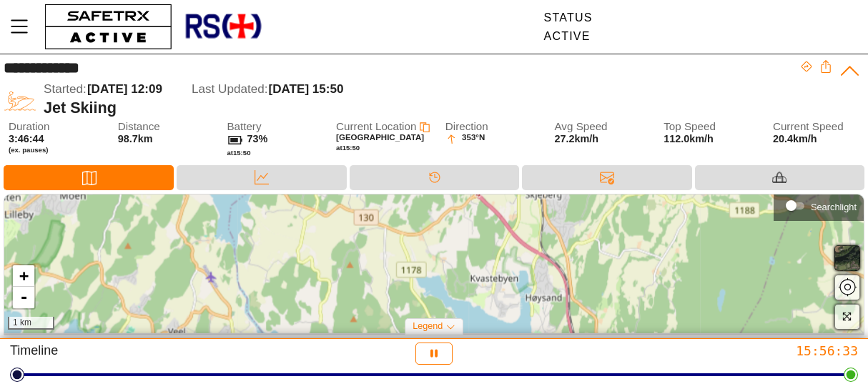 This screenshot has width=868, height=389. Describe the element at coordinates (577, 139) in the screenshot. I see `span: 27.2km/h` at that location.